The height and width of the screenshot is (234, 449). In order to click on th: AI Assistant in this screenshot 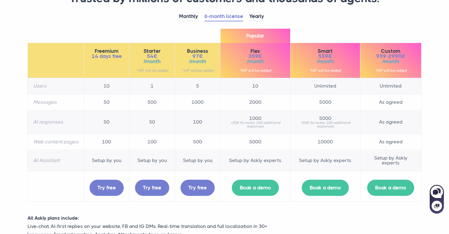, I will do `click(56, 160)`.